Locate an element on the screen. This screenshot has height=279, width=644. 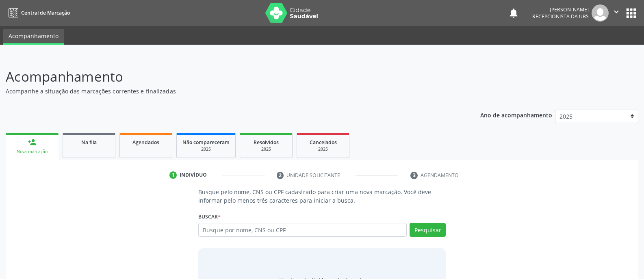
a: Central de Marcação is located at coordinates (38, 12).